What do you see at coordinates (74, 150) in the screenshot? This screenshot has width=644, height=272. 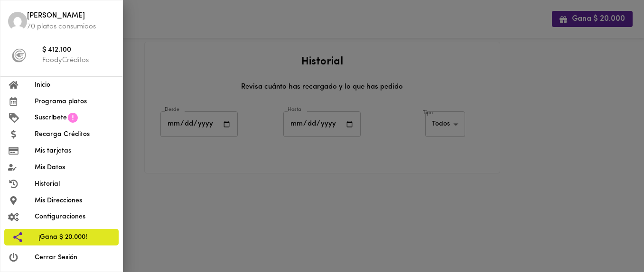 I see `span: Mis tarjetas` at bounding box center [74, 150].